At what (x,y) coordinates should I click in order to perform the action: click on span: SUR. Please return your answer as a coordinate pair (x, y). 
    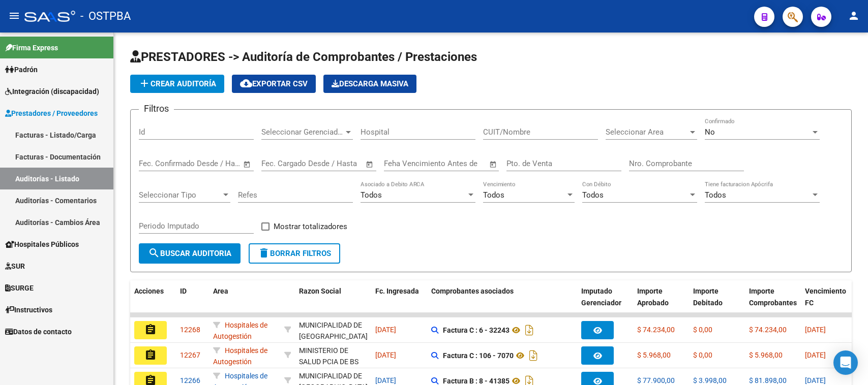
    Looking at the image, I should click on (15, 266).